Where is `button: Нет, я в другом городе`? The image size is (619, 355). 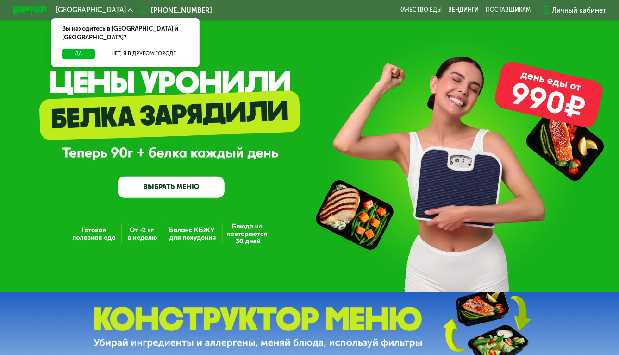
button: Нет, я в другом городе is located at coordinates (144, 54).